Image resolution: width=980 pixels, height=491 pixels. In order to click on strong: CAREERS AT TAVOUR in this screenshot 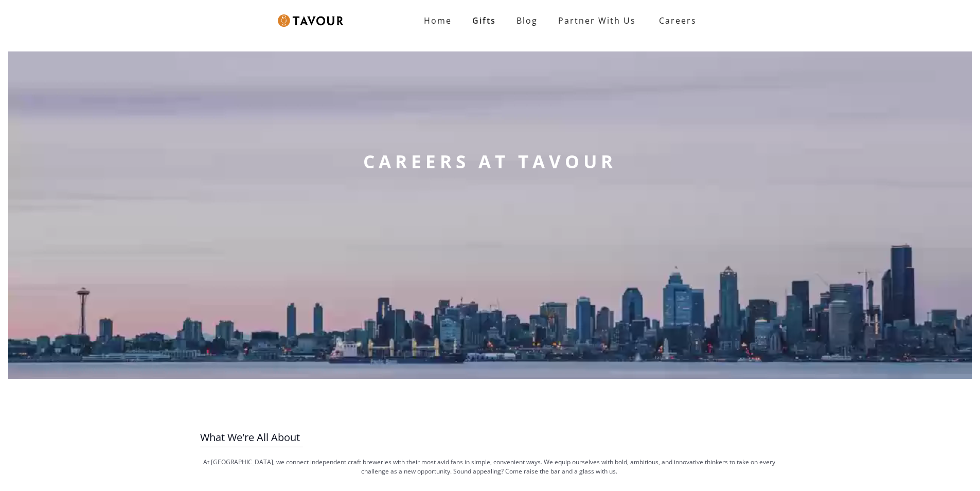, I will do `click(490, 162)`.